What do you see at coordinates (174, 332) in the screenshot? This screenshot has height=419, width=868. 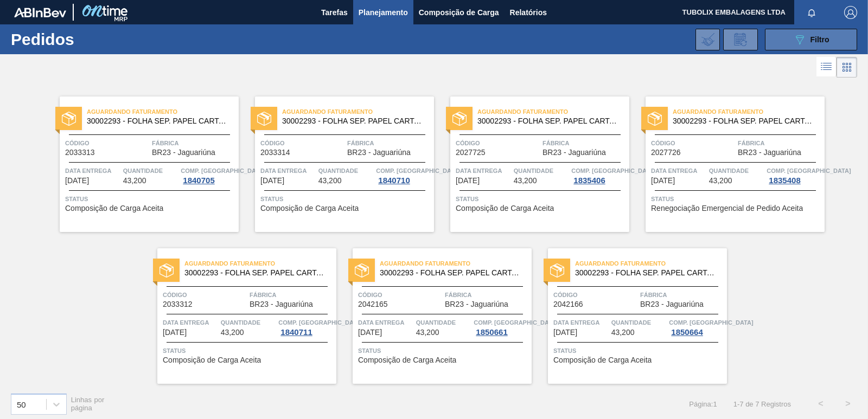 I see `span: 07/11/2025` at bounding box center [174, 332].